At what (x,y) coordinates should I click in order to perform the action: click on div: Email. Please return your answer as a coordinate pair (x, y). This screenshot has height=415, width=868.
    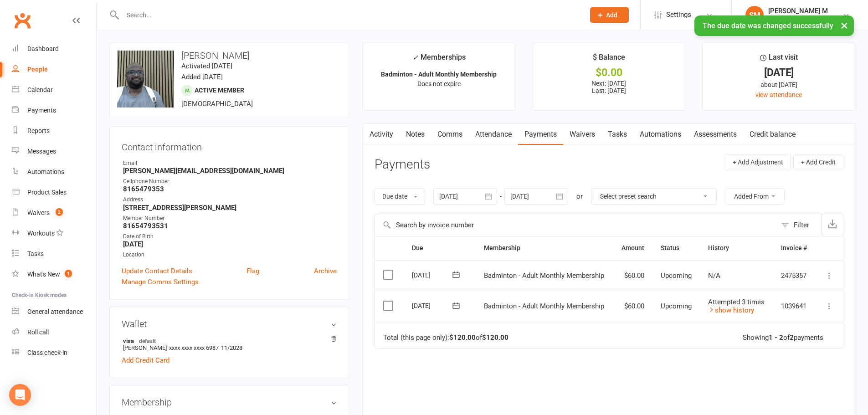
    Looking at the image, I should click on (230, 163).